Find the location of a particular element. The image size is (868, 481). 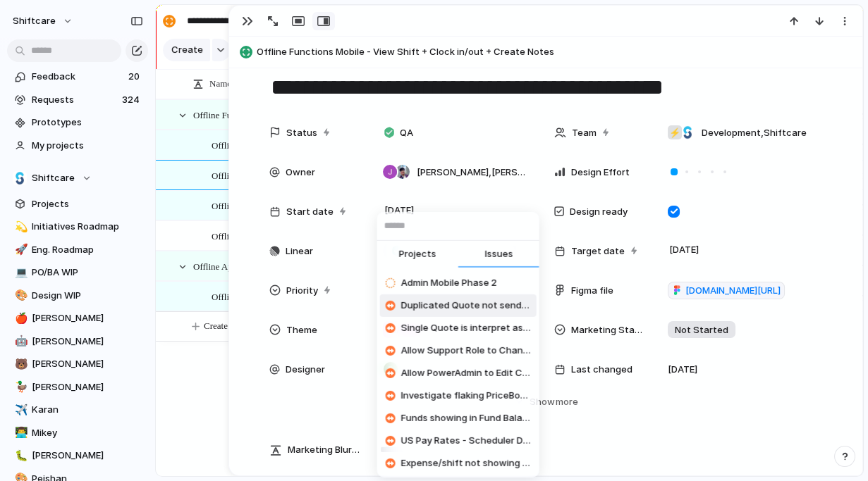

span: Allow PowerAdmin to Edit Company Name When Editing an Account on Super Admin is located at coordinates (467, 373).